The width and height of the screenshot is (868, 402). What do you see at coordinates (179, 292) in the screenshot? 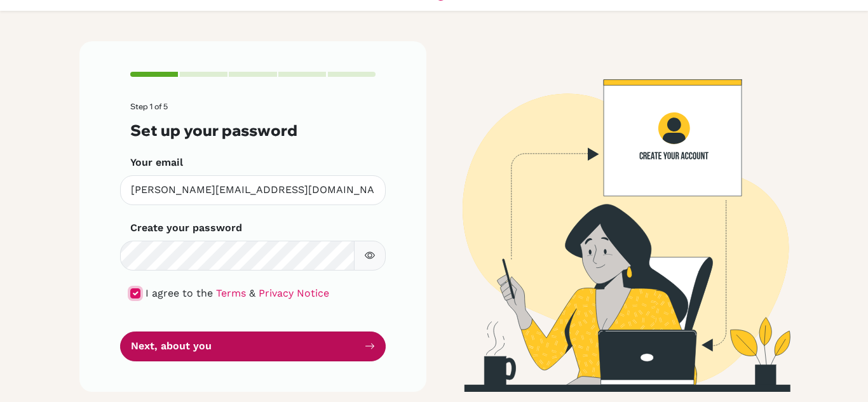
I see `span: I agree to the` at bounding box center [179, 292].